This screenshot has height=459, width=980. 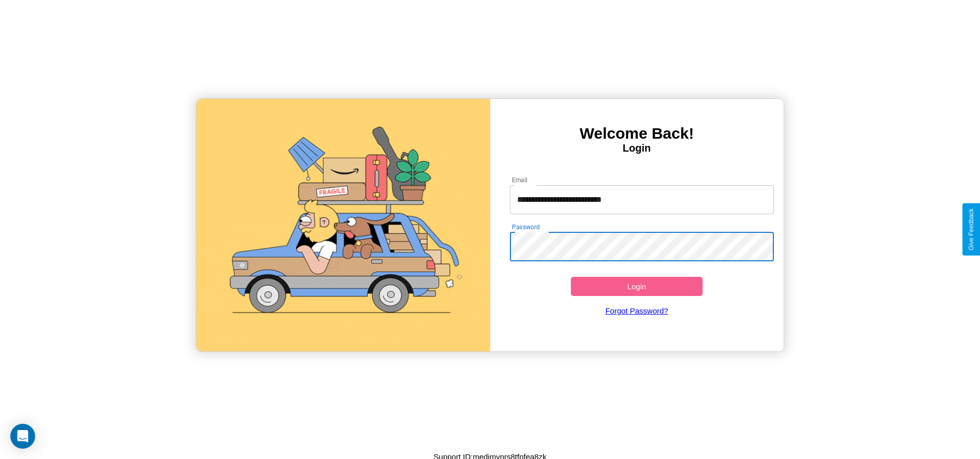 What do you see at coordinates (343, 225) in the screenshot?
I see `img: gif` at bounding box center [343, 225].